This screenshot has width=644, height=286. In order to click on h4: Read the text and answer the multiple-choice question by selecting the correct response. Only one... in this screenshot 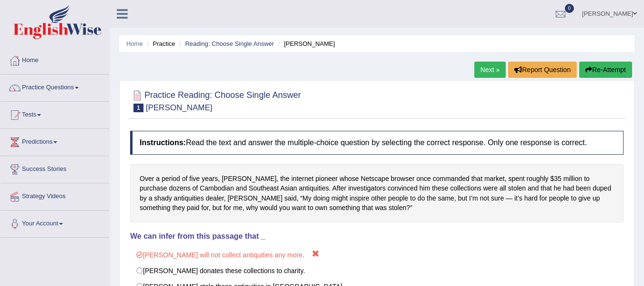, I will do `click(377, 142)`.